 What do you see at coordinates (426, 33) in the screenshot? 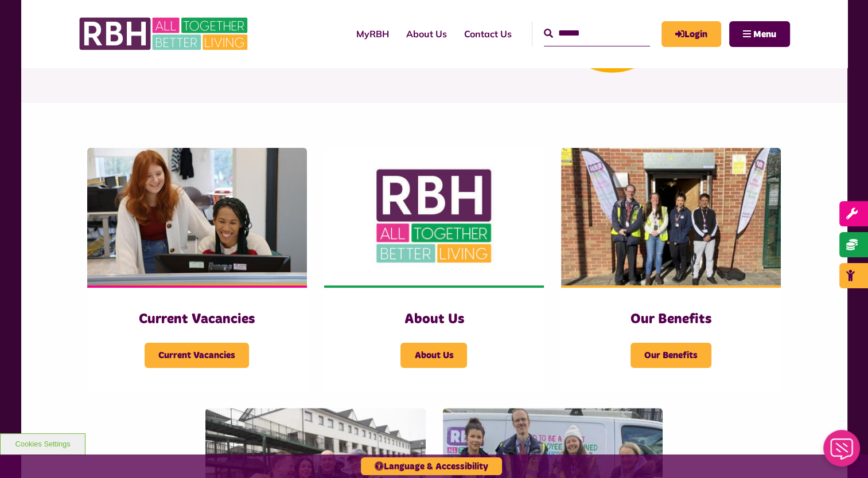
I see `a: About Us` at bounding box center [426, 33].